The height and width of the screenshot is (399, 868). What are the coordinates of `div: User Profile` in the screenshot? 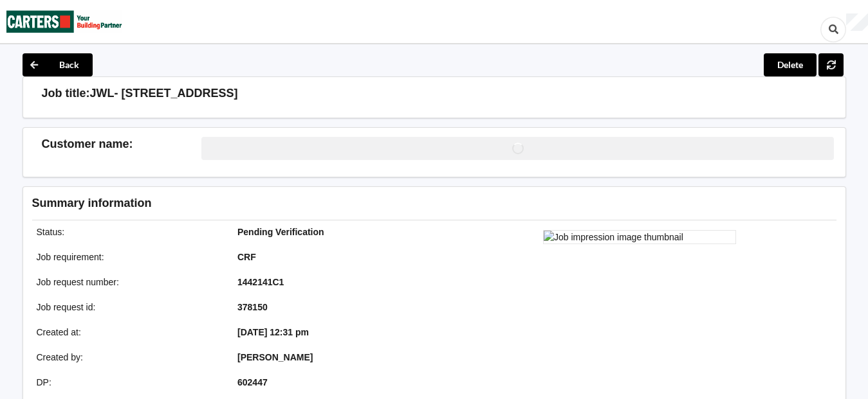 It's located at (857, 22).